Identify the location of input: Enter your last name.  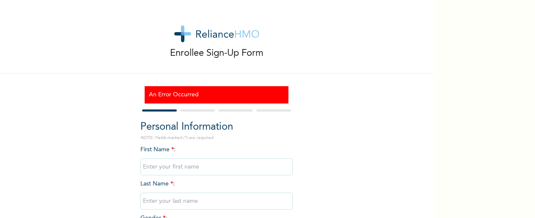
(217, 201).